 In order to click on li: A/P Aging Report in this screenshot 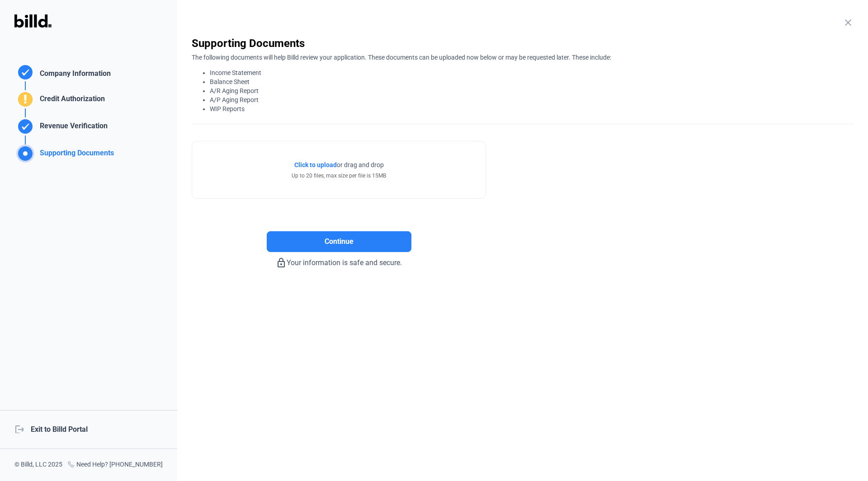, I will do `click(532, 100)`.